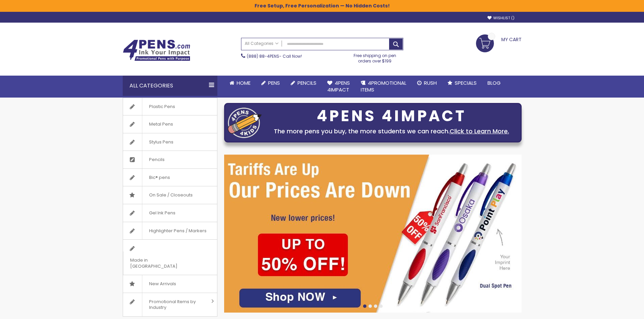 The height and width of the screenshot is (319, 644). What do you see at coordinates (170, 142) in the screenshot?
I see `a: Stylus Pens` at bounding box center [170, 142].